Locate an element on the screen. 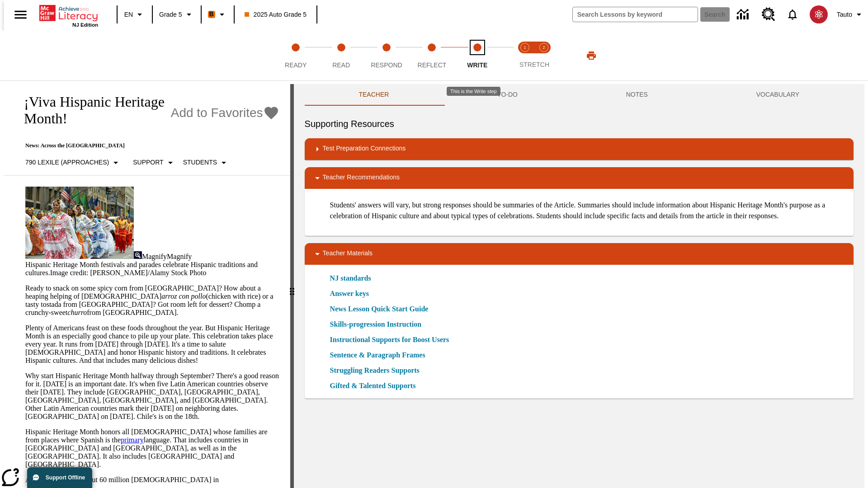 The width and height of the screenshot is (868, 488). button: Stretch Respond step 2 of 2 is located at coordinates (543, 56).